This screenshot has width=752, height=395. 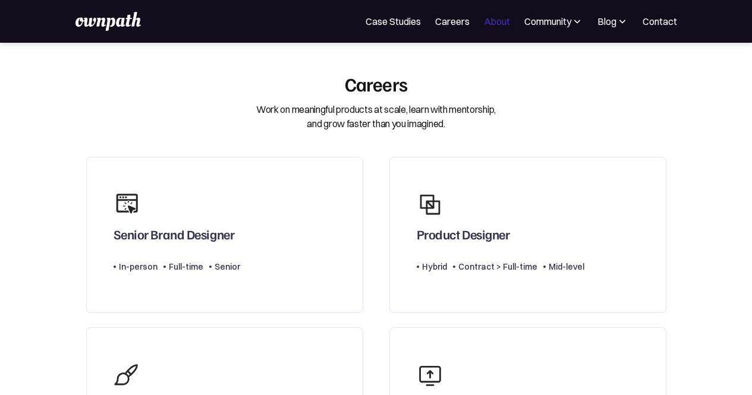 What do you see at coordinates (497, 21) in the screenshot?
I see `a: About` at bounding box center [497, 21].